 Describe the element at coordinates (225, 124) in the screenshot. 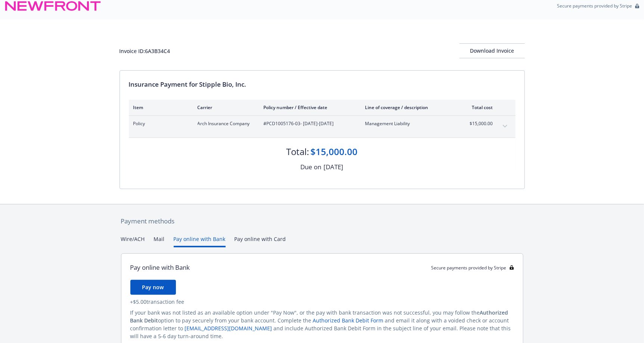

I see `span: Arch Insurance Company` at that location.